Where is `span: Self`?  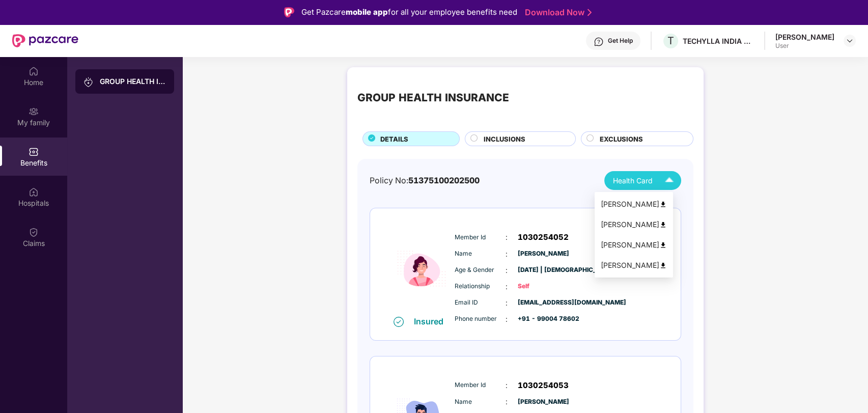 span: Self is located at coordinates (544, 286).